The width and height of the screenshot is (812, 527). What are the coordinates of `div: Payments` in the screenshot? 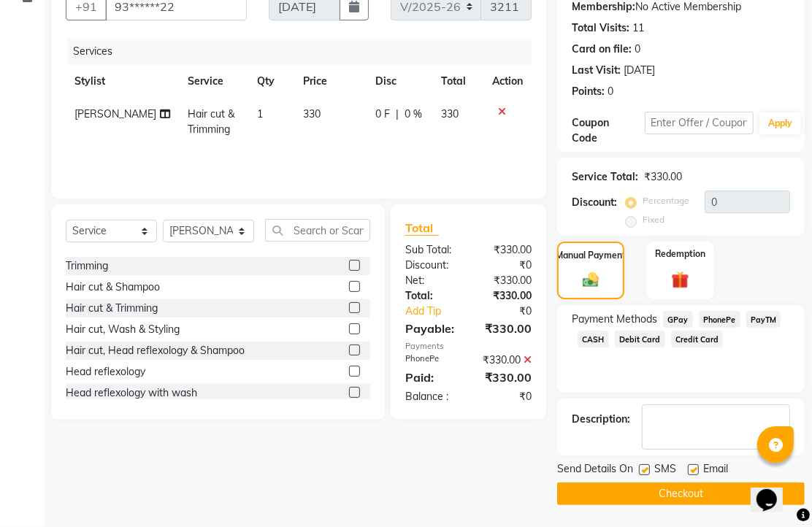 It's located at (468, 346).